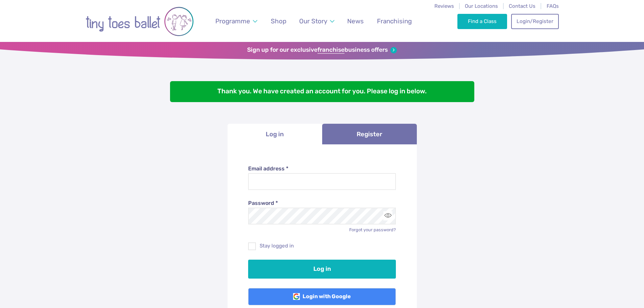 Image resolution: width=644 pixels, height=308 pixels. I want to click on label: Email address *, so click(322, 169).